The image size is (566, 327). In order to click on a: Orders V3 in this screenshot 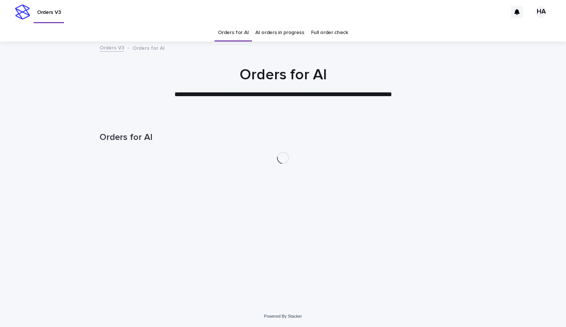, I will do `click(112, 47)`.